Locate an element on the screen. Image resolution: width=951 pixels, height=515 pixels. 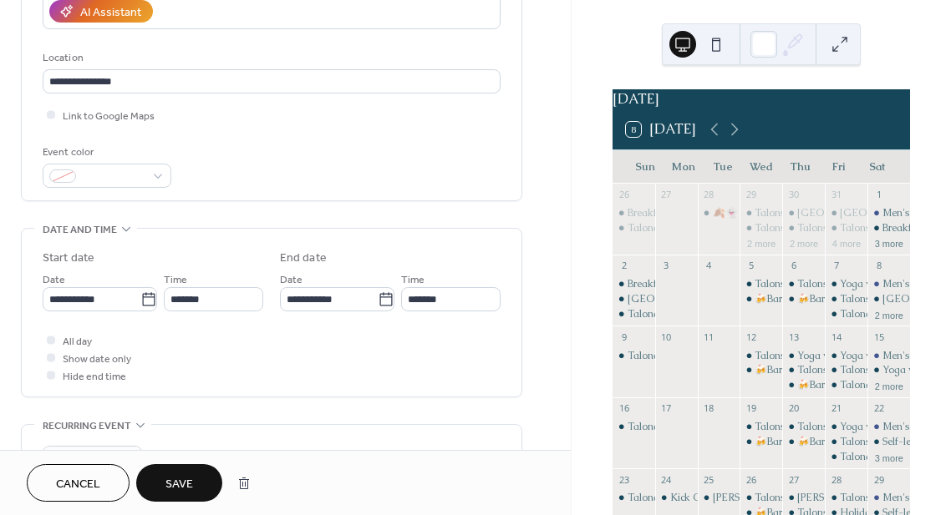
span: Cancel is located at coordinates (78, 485).